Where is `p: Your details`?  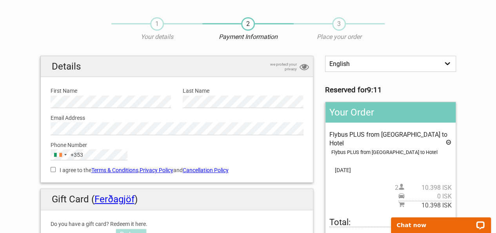 p: Your details is located at coordinates (157, 37).